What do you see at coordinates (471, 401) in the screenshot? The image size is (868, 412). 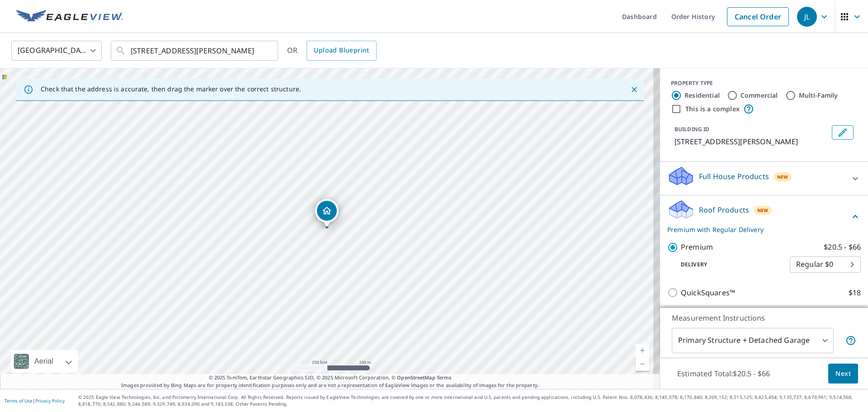 I see `p: © 2025 Eagle View Technologies, Inc. and Pictometry International Corp. All Rights Reserved. Repo...` at bounding box center [471, 401].